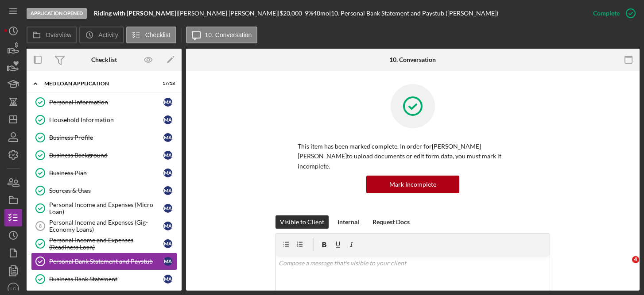  Describe the element at coordinates (321, 13) in the screenshot. I see `div: 48 mo` at that location.